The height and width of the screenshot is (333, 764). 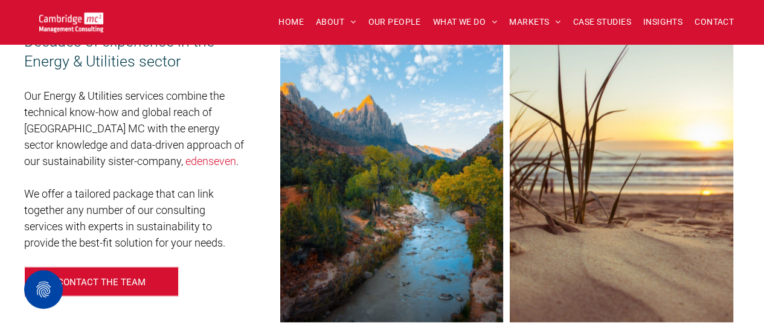 What do you see at coordinates (102, 282) in the screenshot?
I see `p: CONTACT THE TEAM` at bounding box center [102, 282].